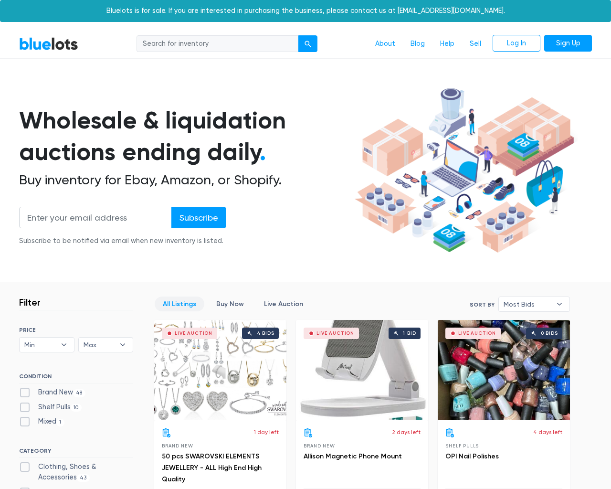  What do you see at coordinates (40, 345) in the screenshot?
I see `span: Min` at bounding box center [40, 345].